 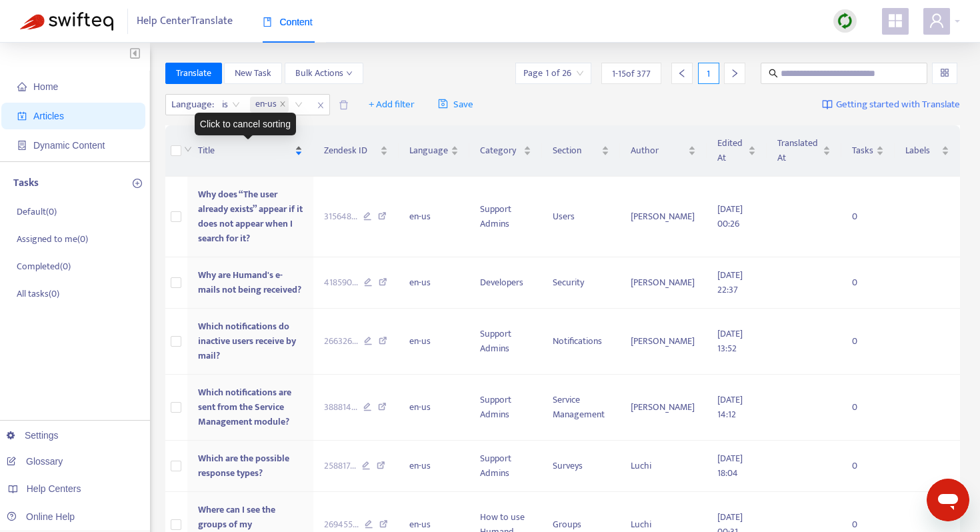 What do you see at coordinates (245, 151) in the screenshot?
I see `span: Title` at bounding box center [245, 151].